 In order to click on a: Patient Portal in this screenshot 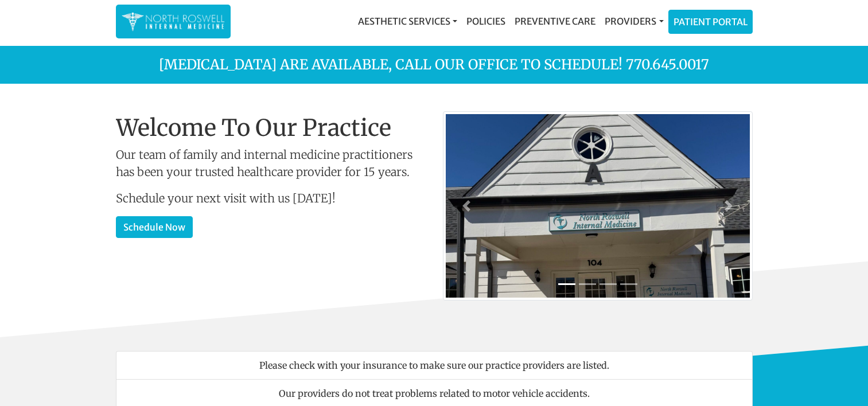, I will do `click(710, 22)`.